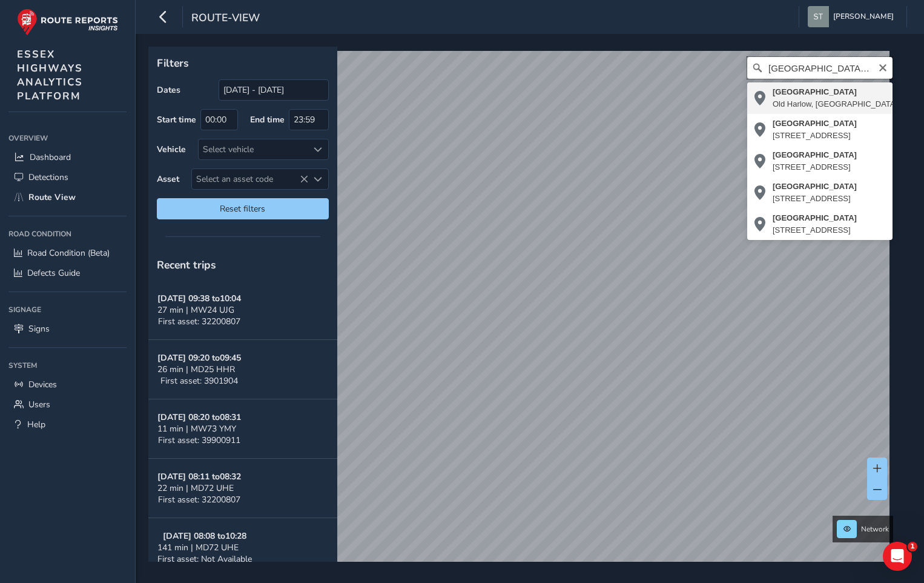 The width and height of the screenshot is (924, 583). Describe the element at coordinates (243, 209) in the screenshot. I see `span: Reset filters` at that location.